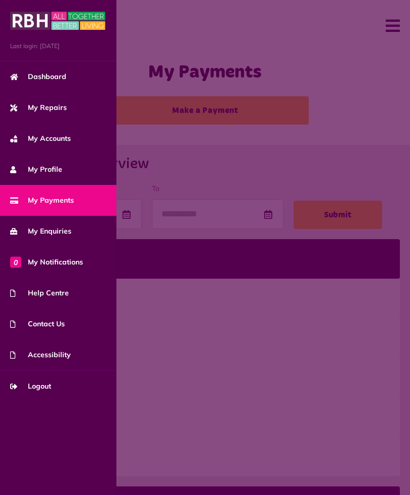  Describe the element at coordinates (41, 231) in the screenshot. I see `span: My Enquiries` at that location.